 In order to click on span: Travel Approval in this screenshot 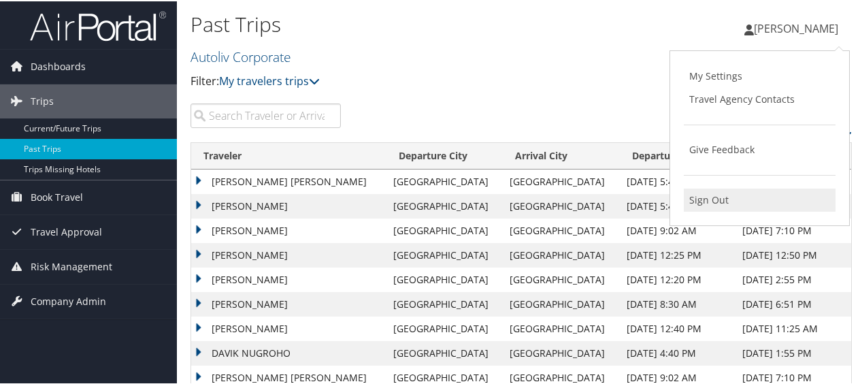, I will do `click(66, 231)`.